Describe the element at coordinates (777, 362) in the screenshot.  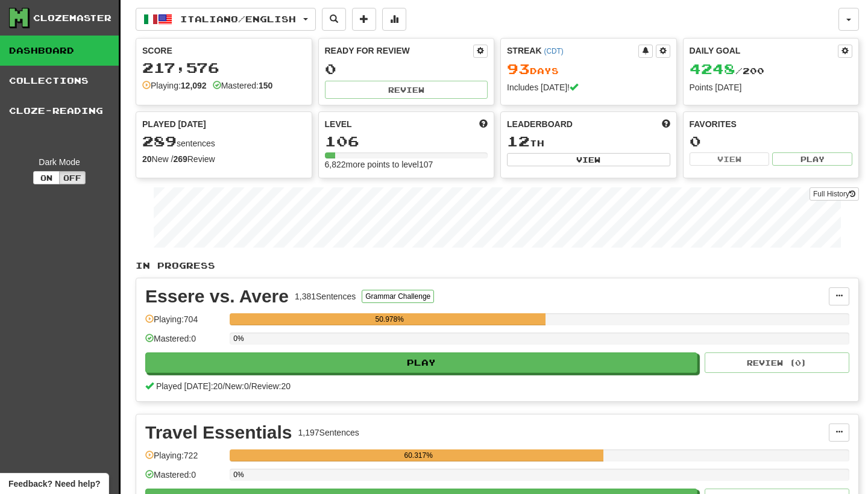
I see `button: Review (0)` at that location.